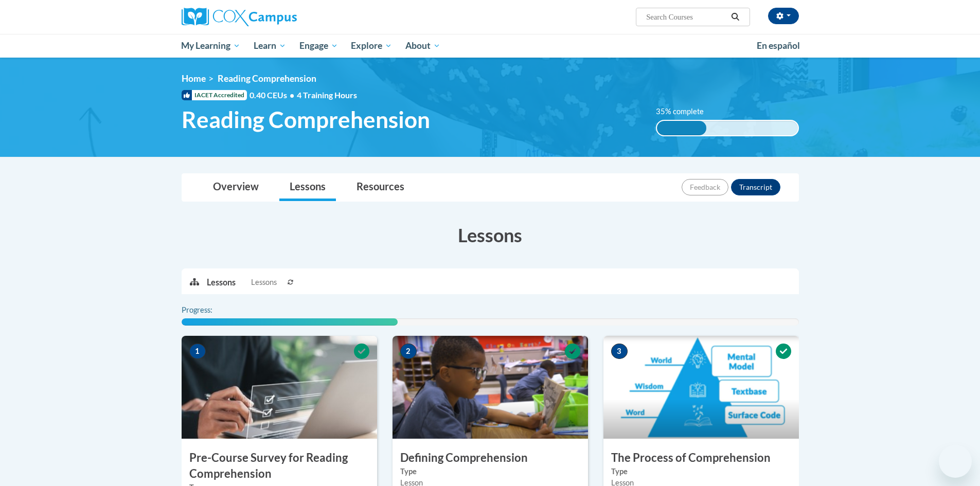 The image size is (980, 486). What do you see at coordinates (682, 128) in the screenshot?
I see `div: 35% complete` at bounding box center [682, 128].